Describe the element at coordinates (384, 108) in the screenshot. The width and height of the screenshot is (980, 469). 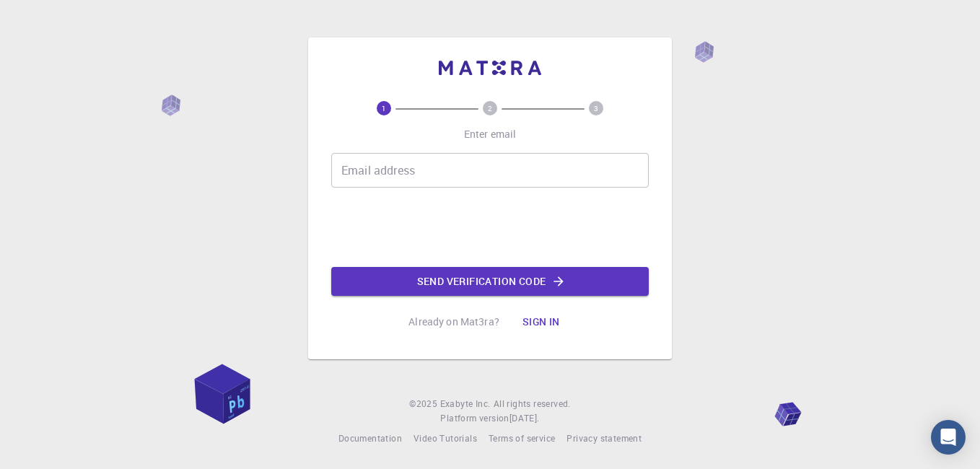
I see `text: 1` at that location.